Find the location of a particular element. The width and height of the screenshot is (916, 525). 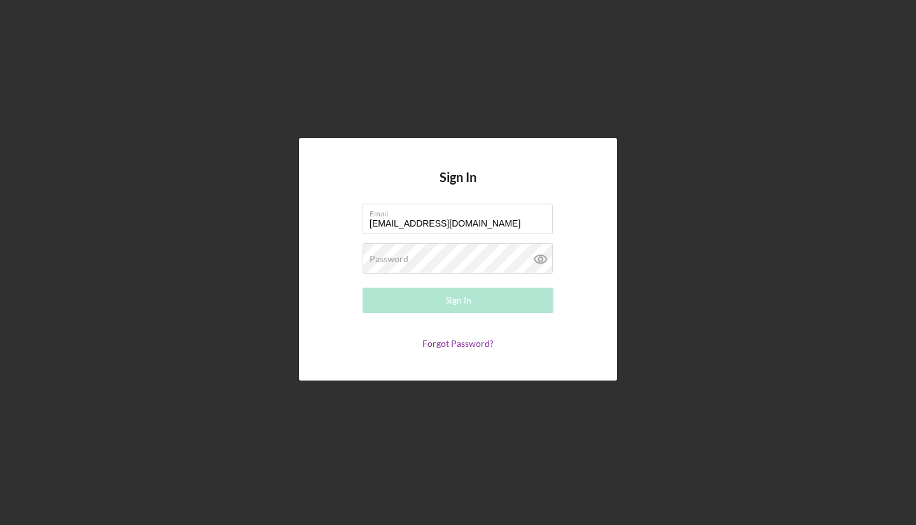

label: Password is located at coordinates (389, 259).